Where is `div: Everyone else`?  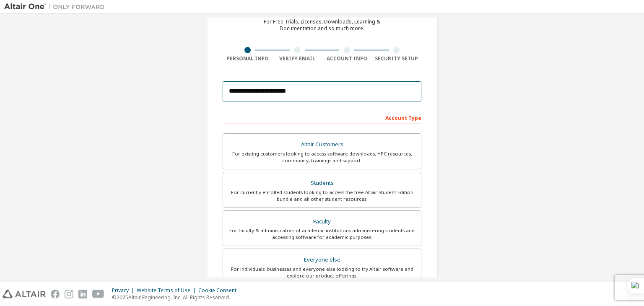 div: Everyone else is located at coordinates (322, 260).